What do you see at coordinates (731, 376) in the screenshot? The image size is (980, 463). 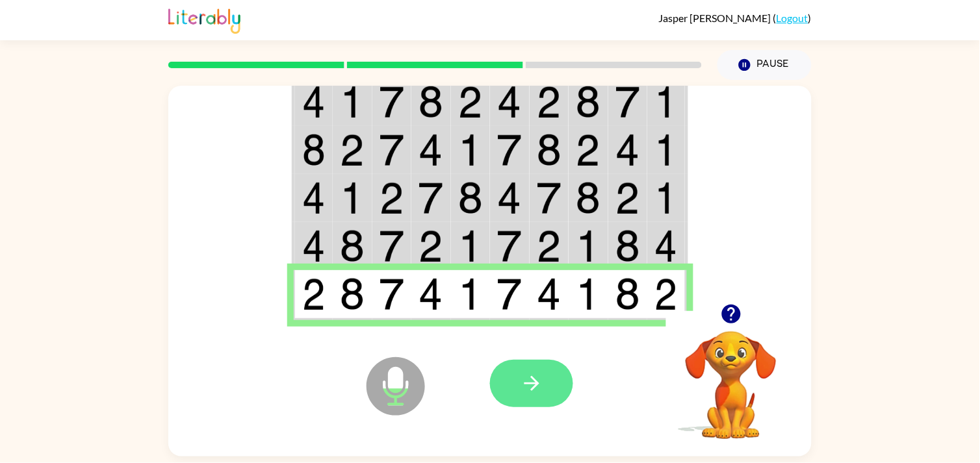 I see `video: Your browser must support playing .mp4 files to use Literably. Please try using another browser.` at bounding box center [731, 376].